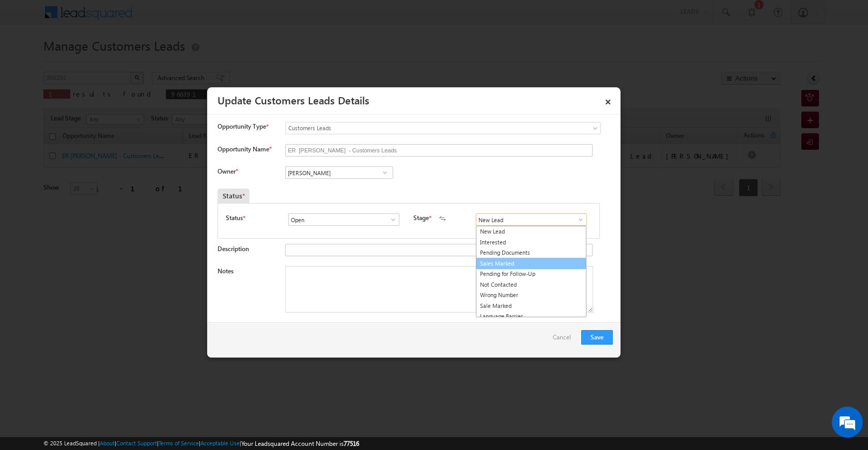 The image size is (868, 450). What do you see at coordinates (101, 202) in the screenshot?
I see `textarea: Type your message and hit 'Enter'` at bounding box center [101, 202].